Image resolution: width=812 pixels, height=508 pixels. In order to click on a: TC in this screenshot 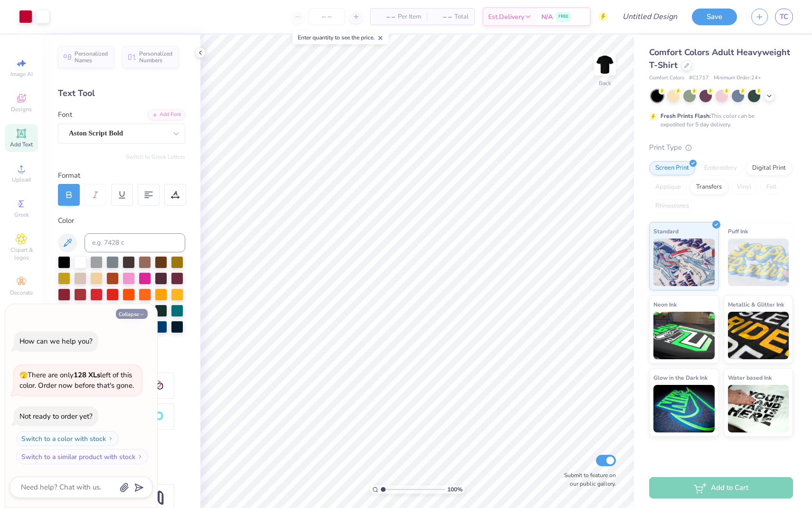, I will do `click(784, 16)`.